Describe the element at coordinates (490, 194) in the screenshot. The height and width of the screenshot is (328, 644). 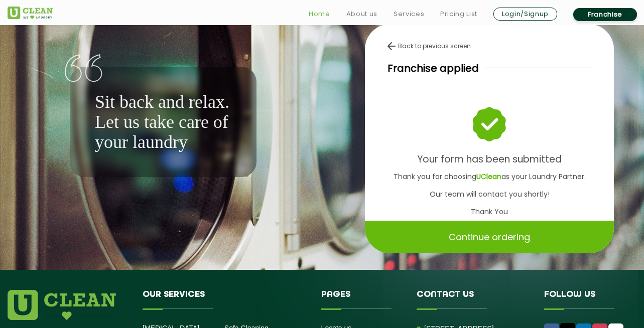
I see `p: Thank you for choosing as your Laundry Partner. Our team will contact you shortly! Thank You` at that location.